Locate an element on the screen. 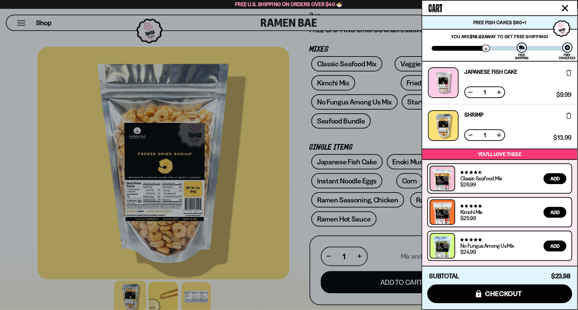  span: Free Fish Cakes $60+! is located at coordinates (500, 22).